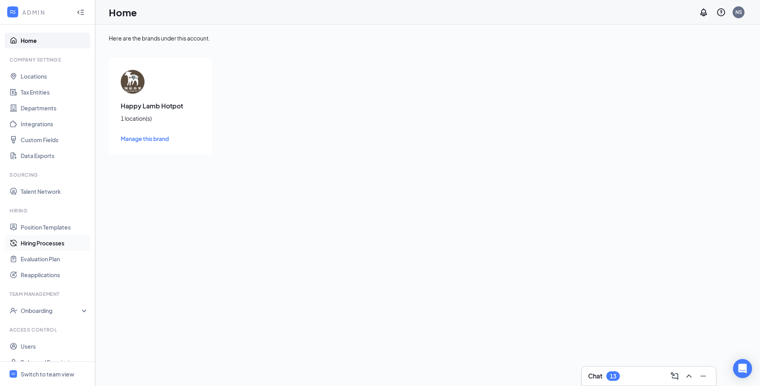 This screenshot has height=386, width=760. Describe the element at coordinates (54, 362) in the screenshot. I see `a: Roles and Permissions` at that location.